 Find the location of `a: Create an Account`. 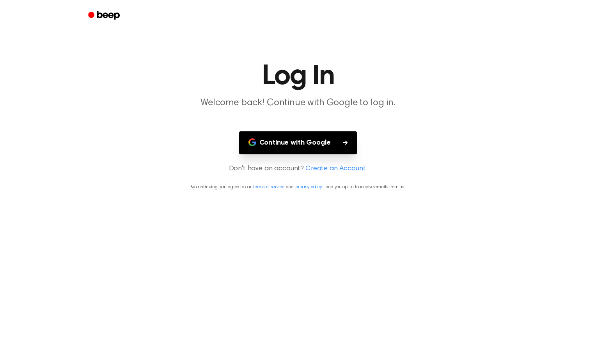

a: Create an Account is located at coordinates (336, 169).